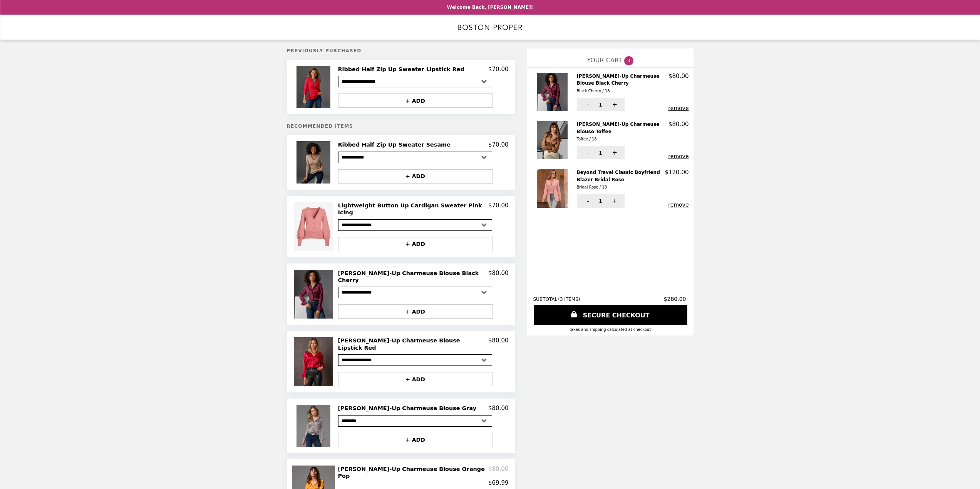  What do you see at coordinates (553, 188) in the screenshot?
I see `img: Beyond Travel Classic Boyfriend Blazer Bridal Rose` at bounding box center [553, 188].